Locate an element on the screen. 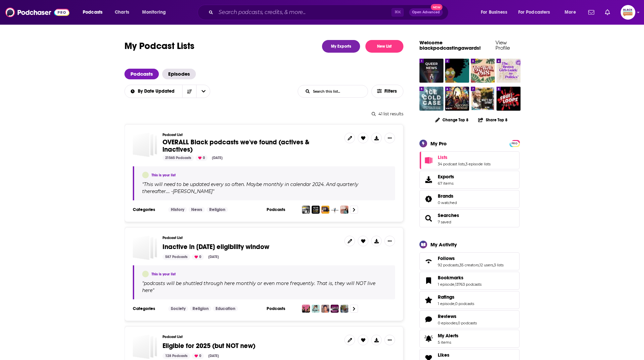  a: blackpodcastingawards is located at coordinates (145, 274).